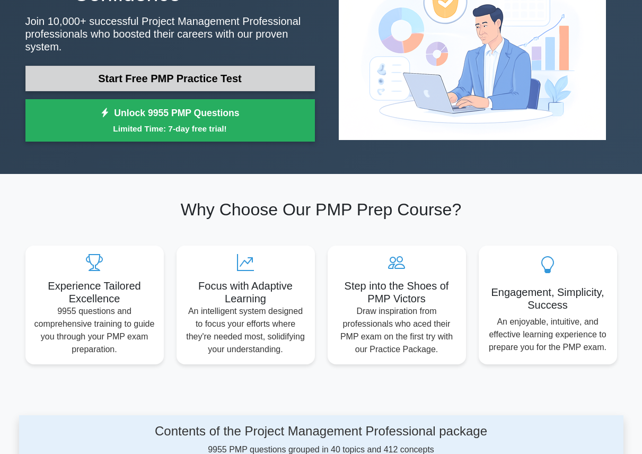 This screenshot has height=454, width=642. Describe the element at coordinates (321, 209) in the screenshot. I see `h2: Why Choose Our PMP Prep Course?` at that location.